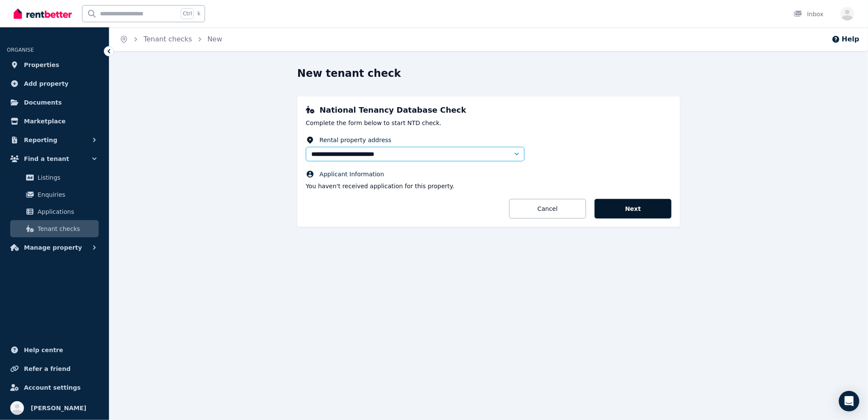 The width and height of the screenshot is (868, 420). What do you see at coordinates (54, 121) in the screenshot?
I see `a: Marketplace` at bounding box center [54, 121].